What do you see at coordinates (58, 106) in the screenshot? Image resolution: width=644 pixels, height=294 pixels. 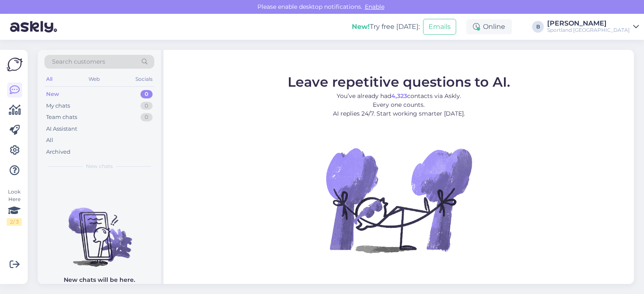 I see `div: My chats` at bounding box center [58, 106].